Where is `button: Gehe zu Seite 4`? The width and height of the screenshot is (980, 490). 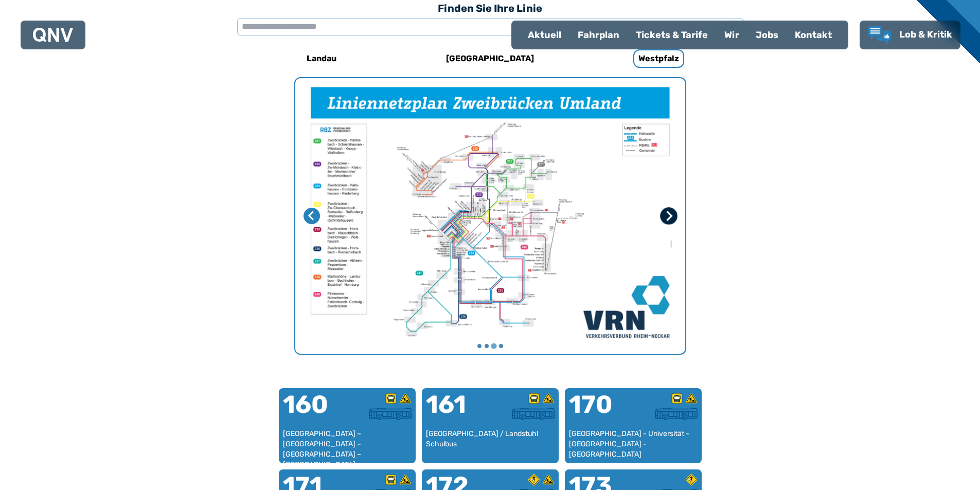 button: Gehe zu Seite 4 is located at coordinates (501, 346).